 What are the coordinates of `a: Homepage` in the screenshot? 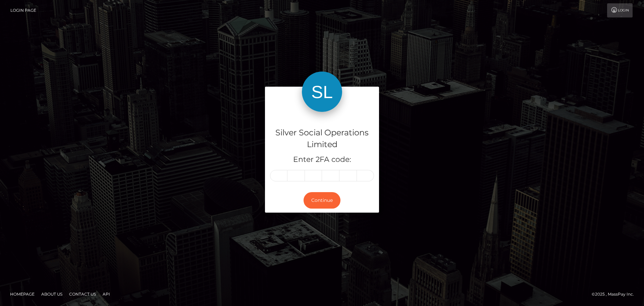 It's located at (22, 294).